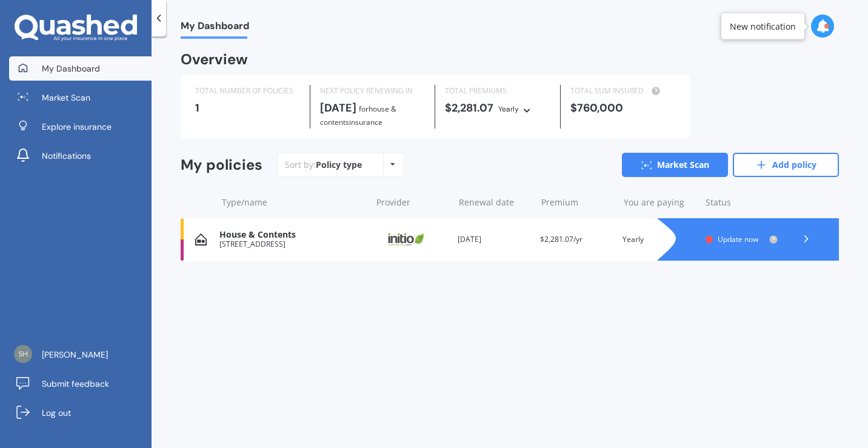 This screenshot has width=868, height=448. I want to click on img: House & Contents, so click(201, 240).